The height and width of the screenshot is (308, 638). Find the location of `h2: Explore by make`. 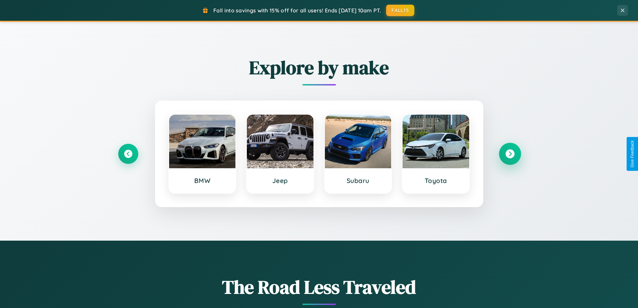

h2: Explore by make is located at coordinates (319, 67).